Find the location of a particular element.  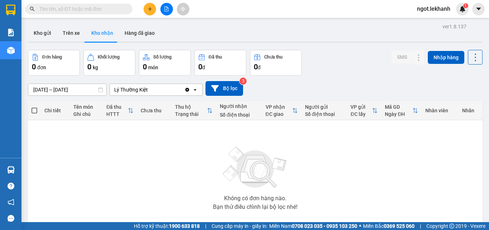

span: ngot.lekhanh is located at coordinates (434, 9).